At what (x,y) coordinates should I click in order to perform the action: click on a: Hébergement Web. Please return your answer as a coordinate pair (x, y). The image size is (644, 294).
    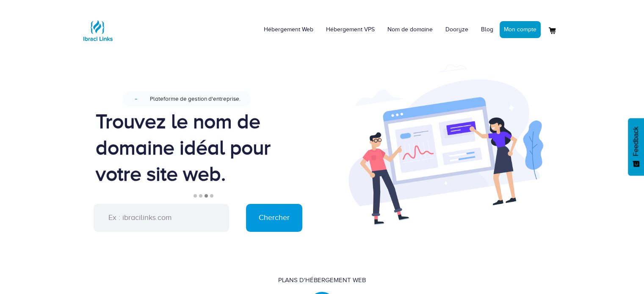
    Looking at the image, I should click on (288, 30).